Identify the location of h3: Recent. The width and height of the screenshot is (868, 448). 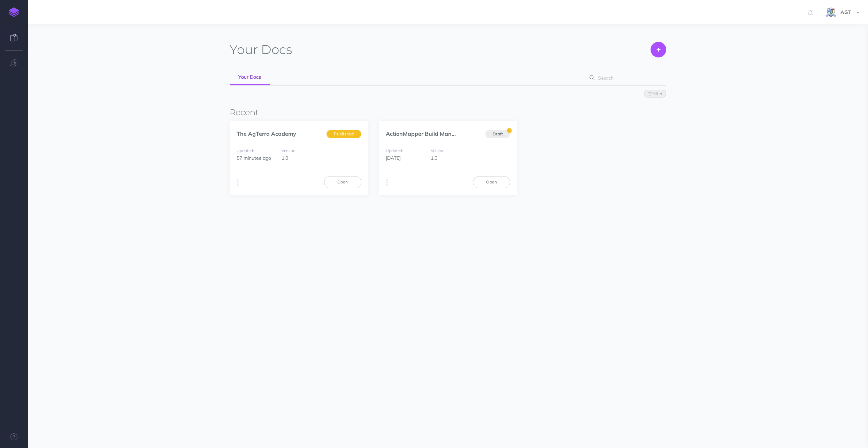
(448, 112).